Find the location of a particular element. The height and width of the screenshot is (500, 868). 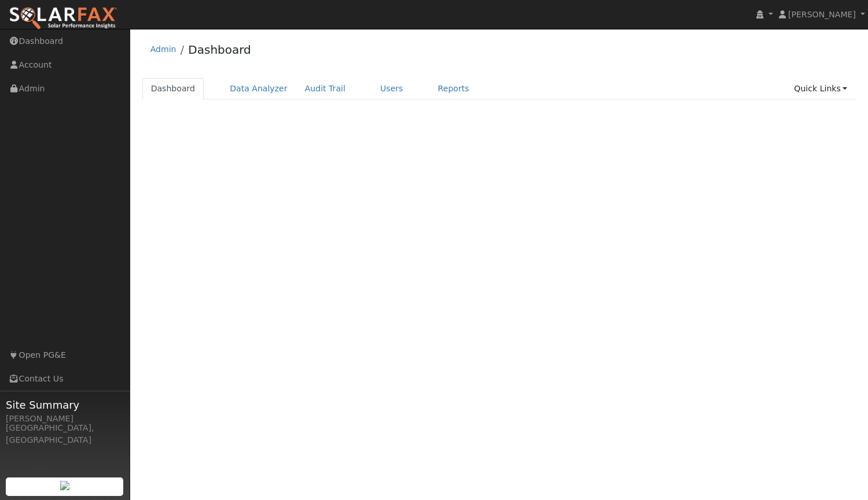

img: SolarFax is located at coordinates (63, 19).